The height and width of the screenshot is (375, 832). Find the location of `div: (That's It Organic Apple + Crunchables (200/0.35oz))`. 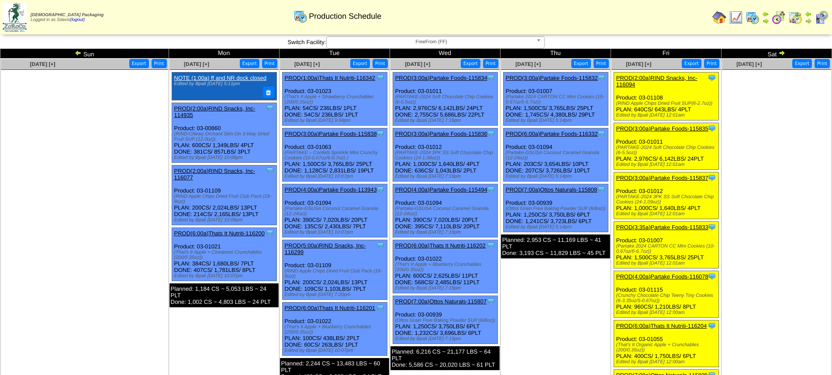

div: (That's It Organic Apple + Crunchables (200/0.35oz)) is located at coordinates (667, 348).